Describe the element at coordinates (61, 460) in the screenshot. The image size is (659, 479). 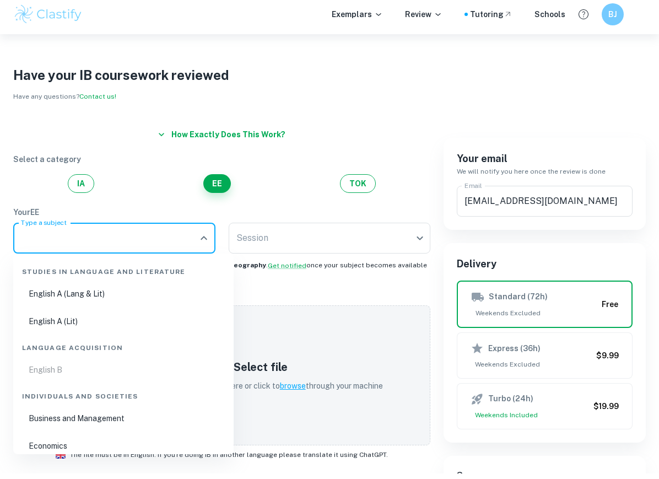
I see `img: ic_flag_en.svg` at that location.